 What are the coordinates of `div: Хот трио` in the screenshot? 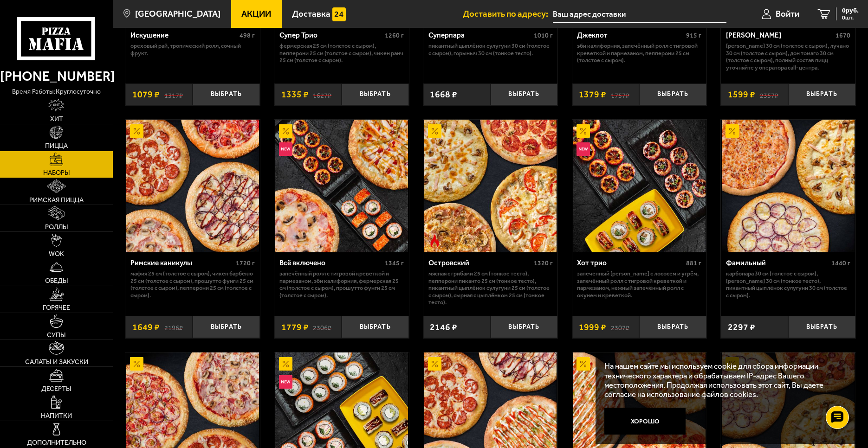 It's located at (631, 263).